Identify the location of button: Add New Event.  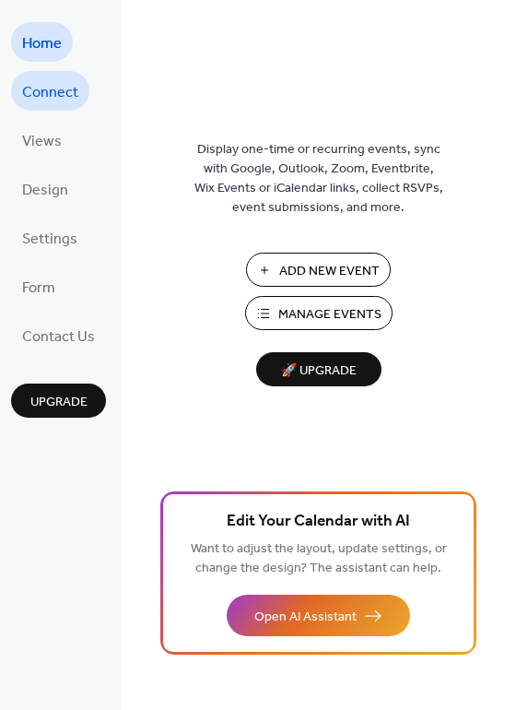
(318, 269).